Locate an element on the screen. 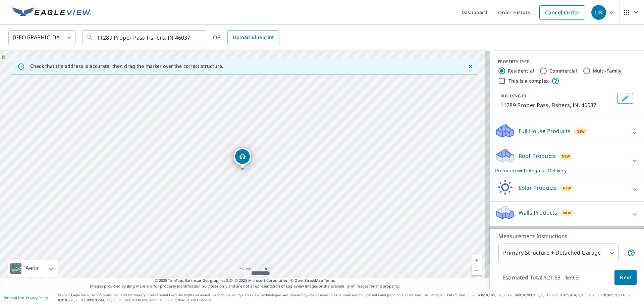 The width and height of the screenshot is (644, 306). p: Check that the address is accurate, then drag the marker over the correct structure. is located at coordinates (126, 66).